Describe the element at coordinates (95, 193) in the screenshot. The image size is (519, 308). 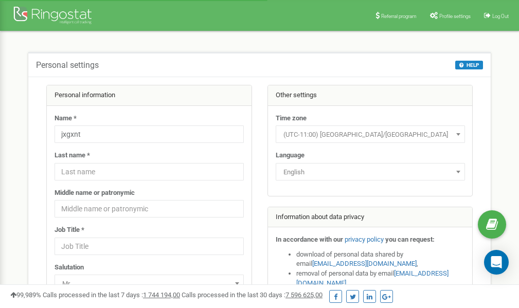
I see `label: Middle name or patronymic` at that location.